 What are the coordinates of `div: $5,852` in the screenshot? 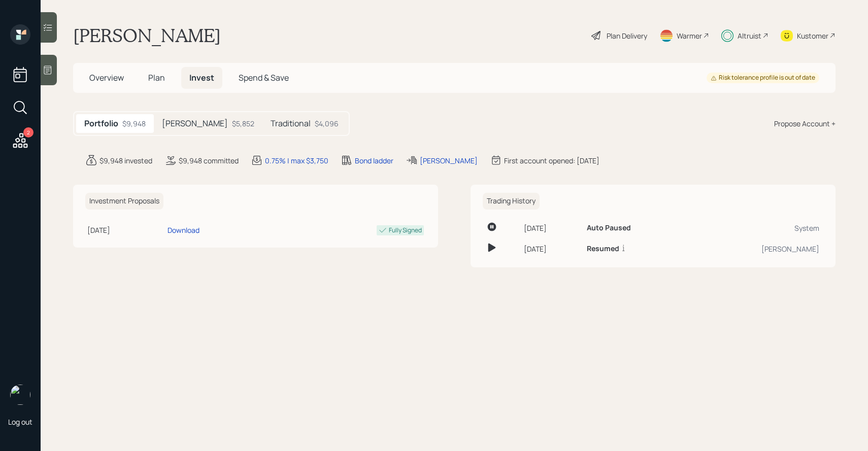 It's located at (243, 124).